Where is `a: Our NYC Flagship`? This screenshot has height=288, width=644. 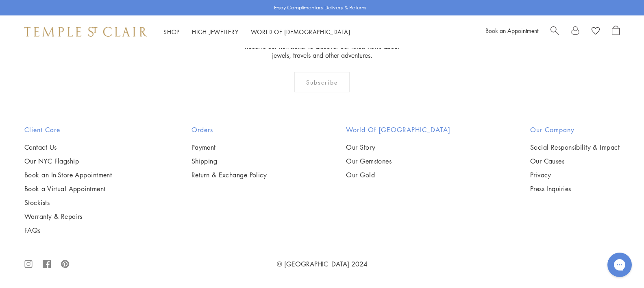 a: Our NYC Flagship is located at coordinates (68, 161).